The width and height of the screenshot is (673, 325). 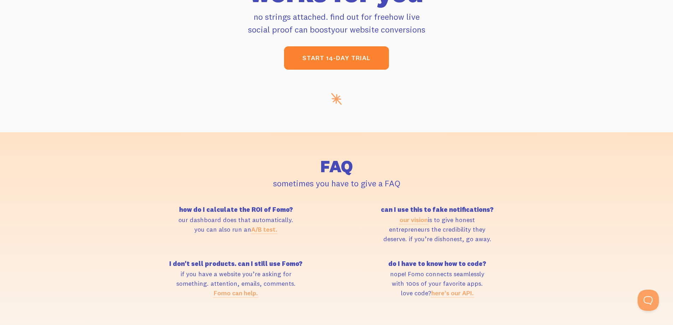 What do you see at coordinates (236, 209) in the screenshot?
I see `h5: how do I calculate the ROI of Fomo?` at bounding box center [236, 209].